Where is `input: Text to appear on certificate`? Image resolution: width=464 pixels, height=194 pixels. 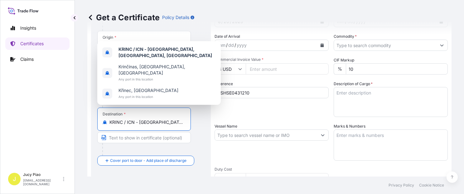
input: Text to appear on certificate is located at coordinates (144, 138).